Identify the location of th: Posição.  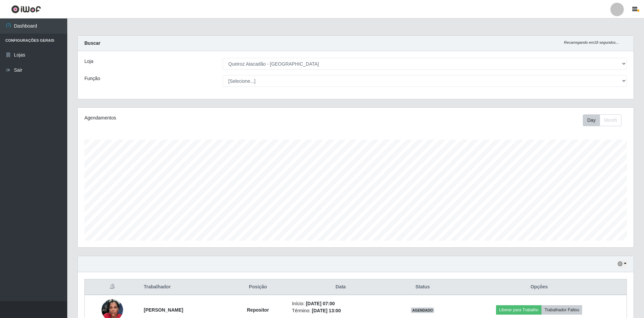
(258, 287).